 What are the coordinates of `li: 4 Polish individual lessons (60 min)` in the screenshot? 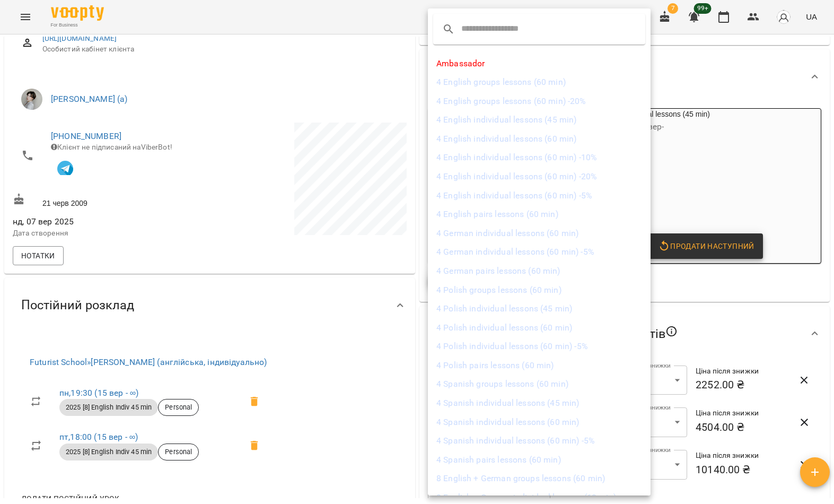 It's located at (539, 328).